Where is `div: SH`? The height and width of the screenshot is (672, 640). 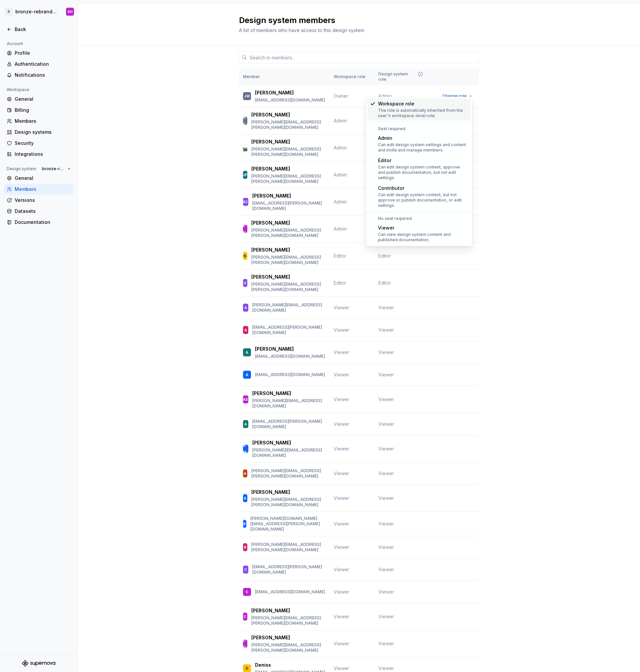
div: SH is located at coordinates (245, 229).